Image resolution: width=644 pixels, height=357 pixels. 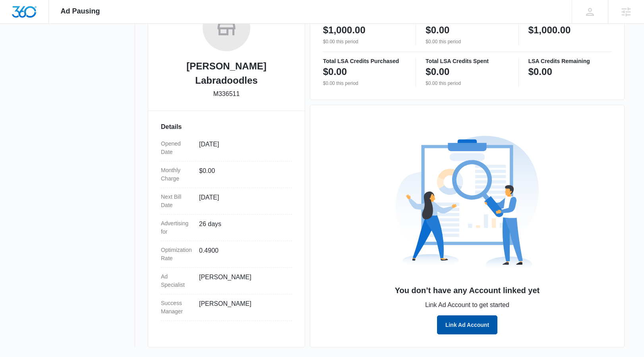 I want to click on button: Link Ad Account, so click(x=467, y=325).